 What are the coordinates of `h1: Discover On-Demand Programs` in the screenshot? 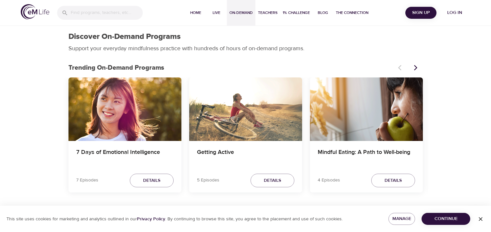 It's located at (125, 37).